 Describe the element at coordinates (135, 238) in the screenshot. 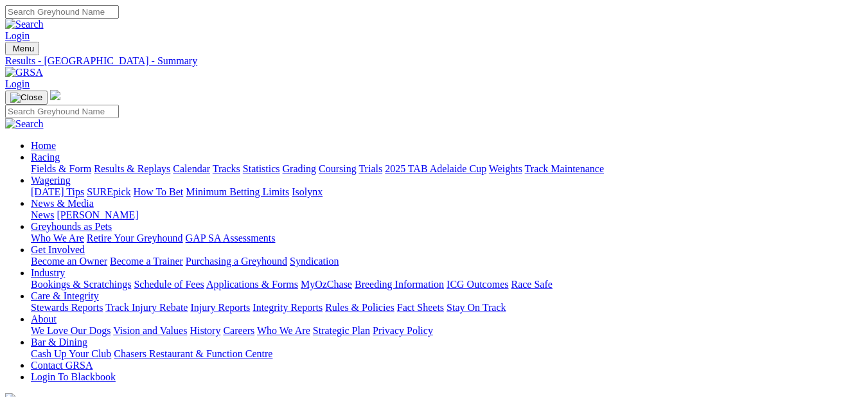

I see `a: Retire Your Greyhound` at that location.